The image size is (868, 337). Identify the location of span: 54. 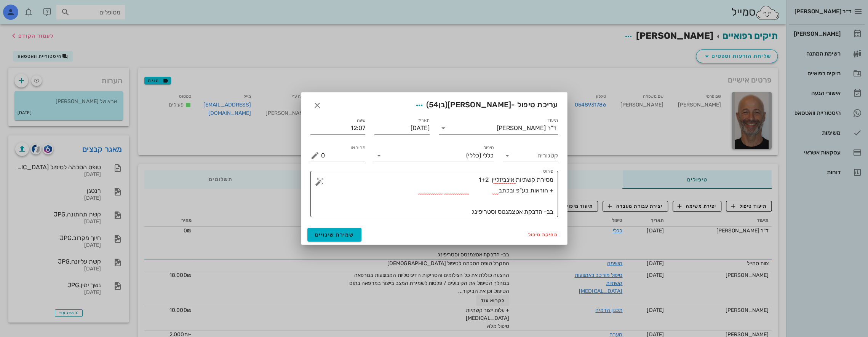
(434, 105).